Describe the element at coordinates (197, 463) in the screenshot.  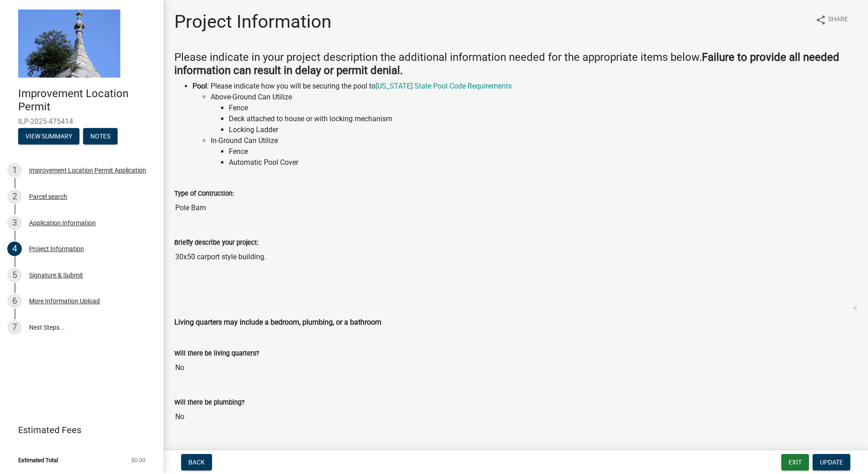
I see `button: Back` at that location.